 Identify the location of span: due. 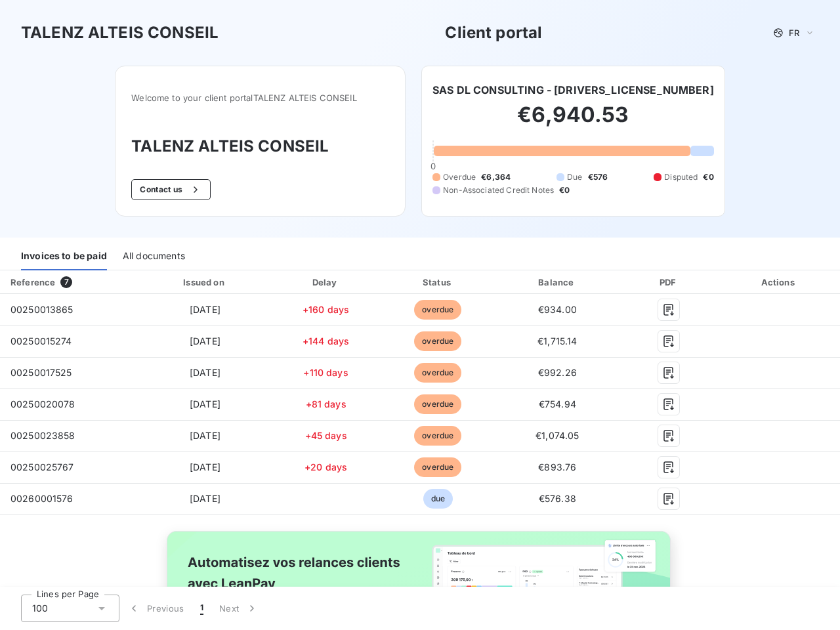
(438, 499).